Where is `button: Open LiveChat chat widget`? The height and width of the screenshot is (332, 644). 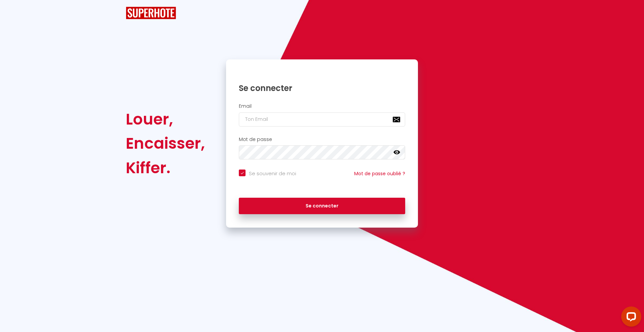 button: Open LiveChat chat widget is located at coordinates (15, 13).